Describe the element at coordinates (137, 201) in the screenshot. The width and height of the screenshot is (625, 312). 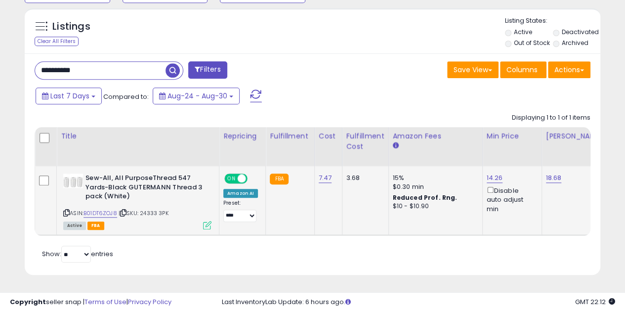
I see `div: ASIN:` at that location.